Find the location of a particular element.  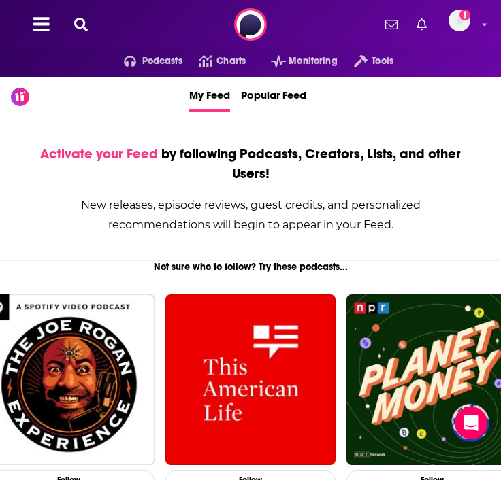

span: Activate your Feed is located at coordinates (99, 154).